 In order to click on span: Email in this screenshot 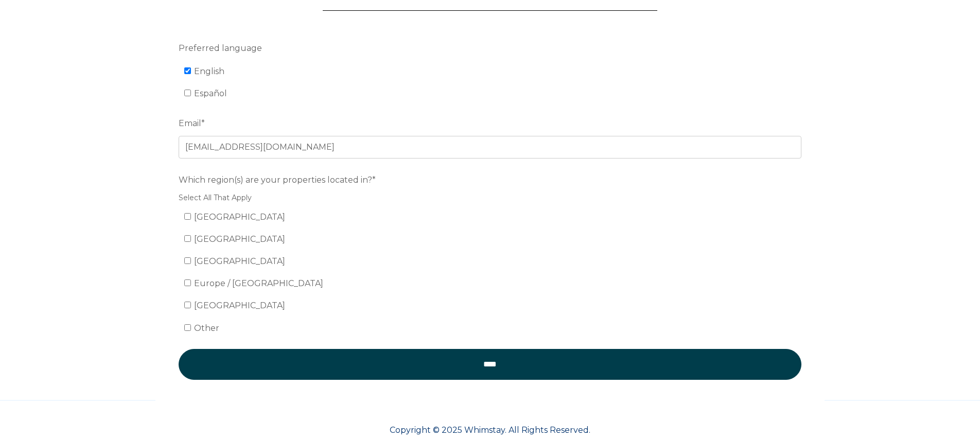, I will do `click(190, 123)`.